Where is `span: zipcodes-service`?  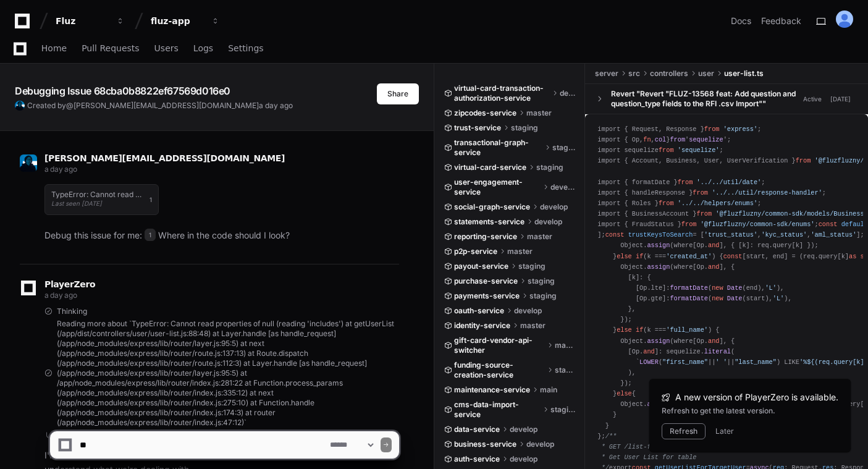 span: zipcodes-service is located at coordinates (485, 113).